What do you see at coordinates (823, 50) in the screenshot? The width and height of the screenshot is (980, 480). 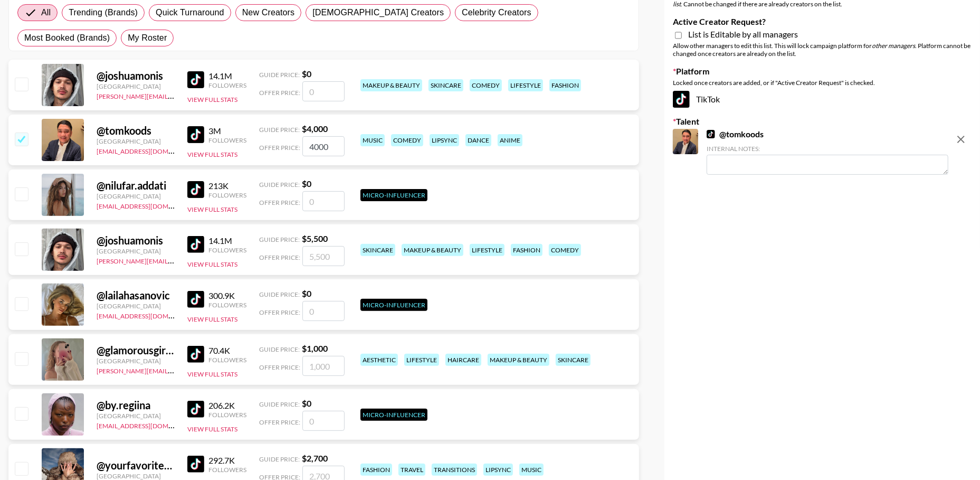 I see `div: Allow other managers to edit this list. This will lock campaign platform for . Platform cannot be...` at bounding box center [823, 50].